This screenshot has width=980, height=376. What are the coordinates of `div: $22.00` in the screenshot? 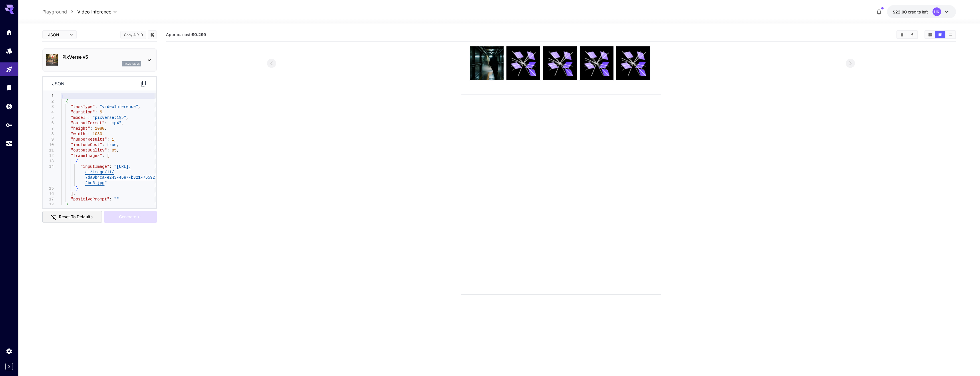 It's located at (911, 11).